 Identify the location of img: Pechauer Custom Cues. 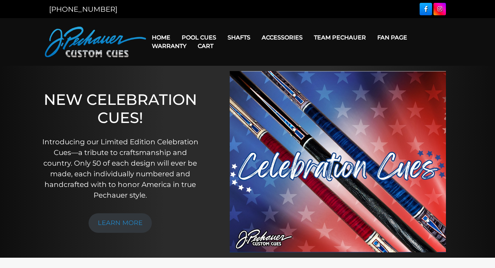
(95, 42).